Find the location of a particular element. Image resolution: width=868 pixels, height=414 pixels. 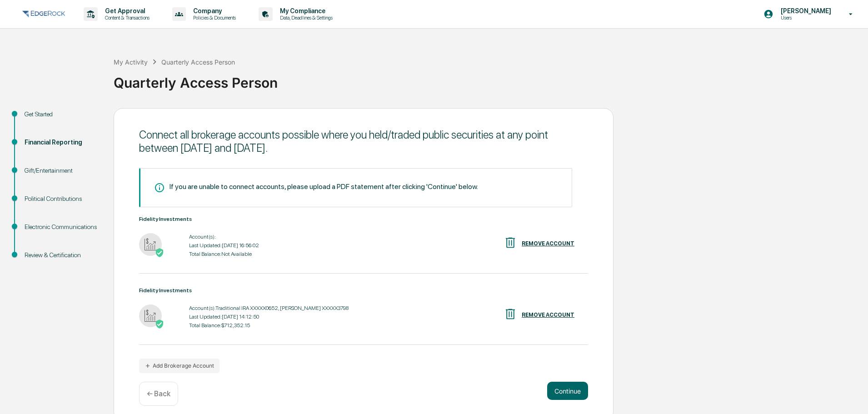

div: Get Started is located at coordinates (62, 114).